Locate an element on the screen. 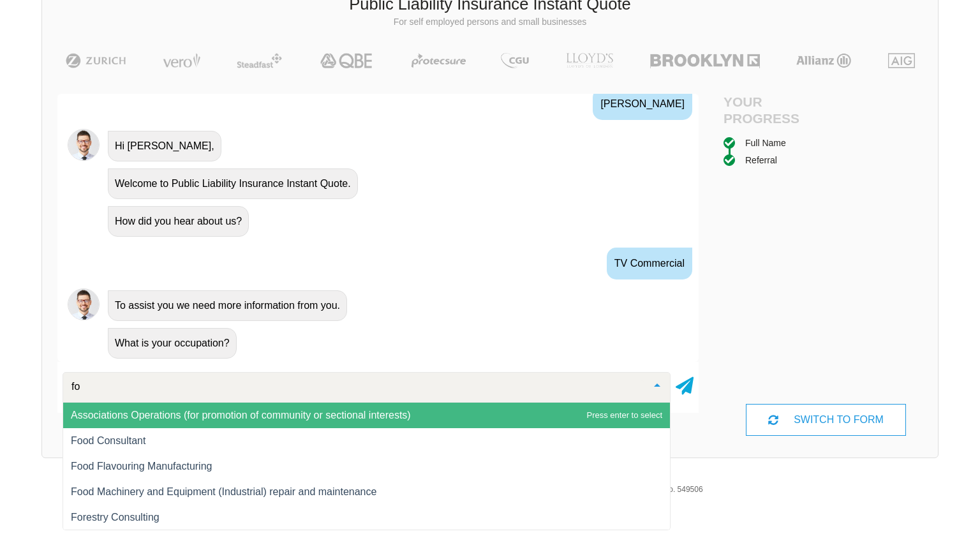  div: Welcome to Public Liability Insurance Instant Quote. is located at coordinates (233, 184).